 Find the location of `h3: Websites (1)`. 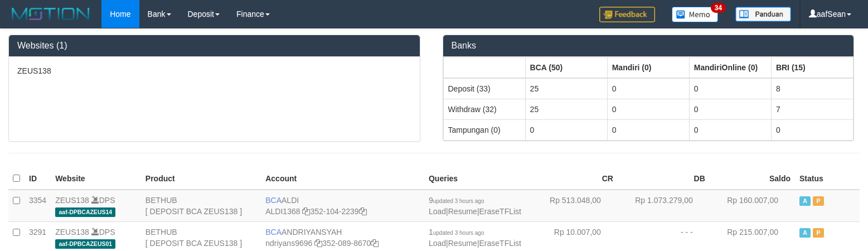

h3: Websites (1) is located at coordinates (214, 45).